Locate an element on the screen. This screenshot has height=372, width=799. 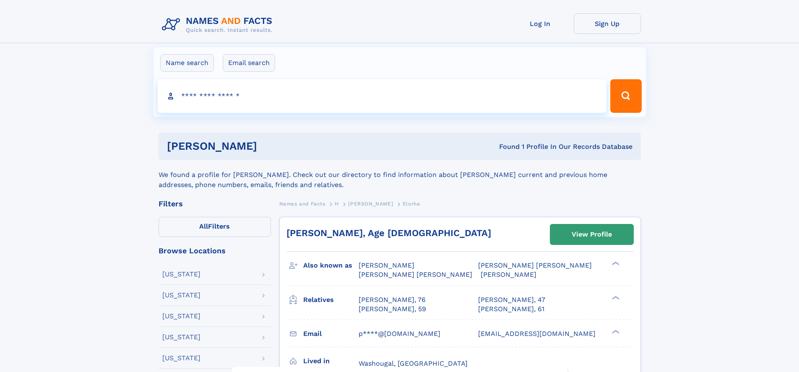
h3: Email is located at coordinates (331, 334).